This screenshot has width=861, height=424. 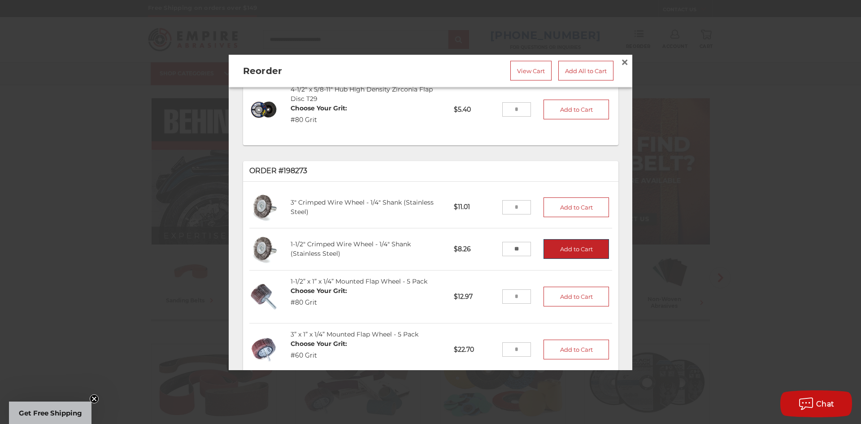 What do you see at coordinates (361, 94) in the screenshot?
I see `a: 4-1/2" x 5/8-11" Hub High Density Zirconia Flap Disc T29` at bounding box center [361, 94].